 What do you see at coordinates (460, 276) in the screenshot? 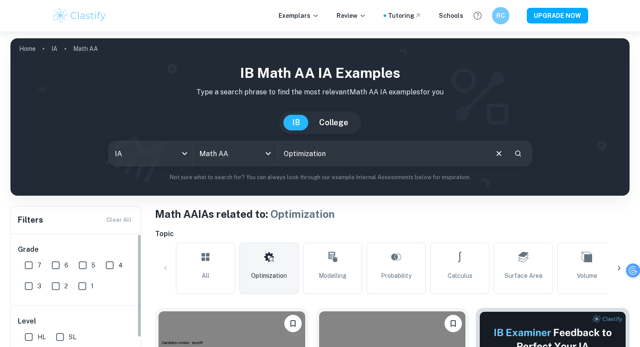
I see `span: Calculus` at bounding box center [460, 276].